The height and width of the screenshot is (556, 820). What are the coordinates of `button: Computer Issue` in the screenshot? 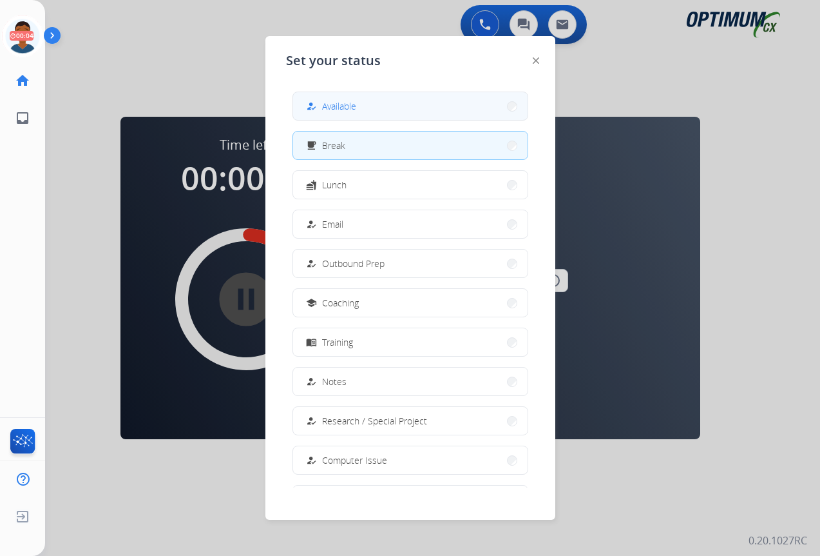 It's located at (411, 459).